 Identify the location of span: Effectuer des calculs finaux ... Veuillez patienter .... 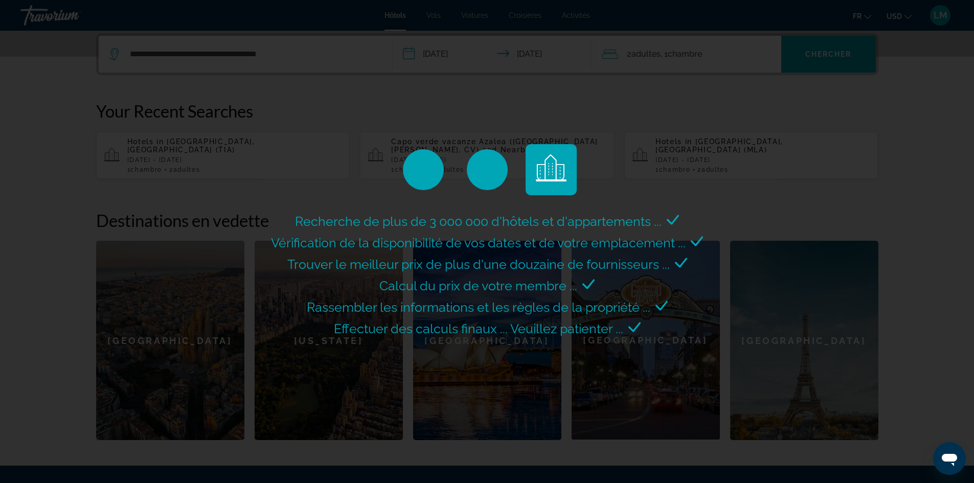
(479, 329).